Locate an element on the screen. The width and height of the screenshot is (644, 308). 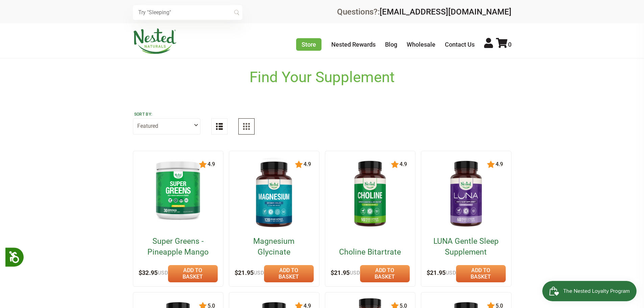
span: 0 is located at coordinates (510, 45).